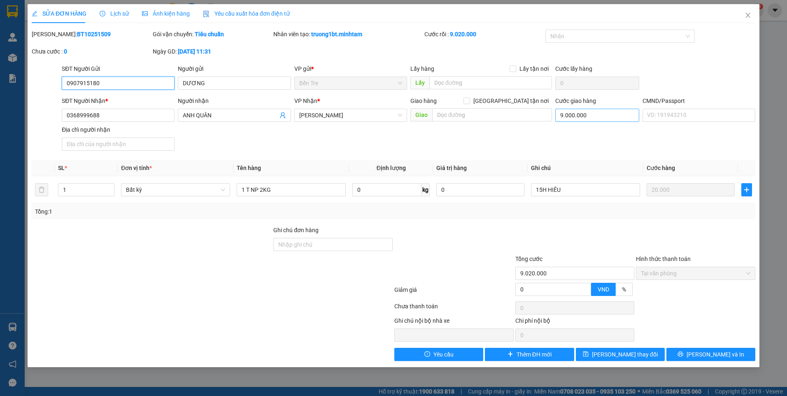 This screenshot has width=787, height=396. What do you see at coordinates (748, 15) in the screenshot?
I see `span: close` at bounding box center [748, 15].